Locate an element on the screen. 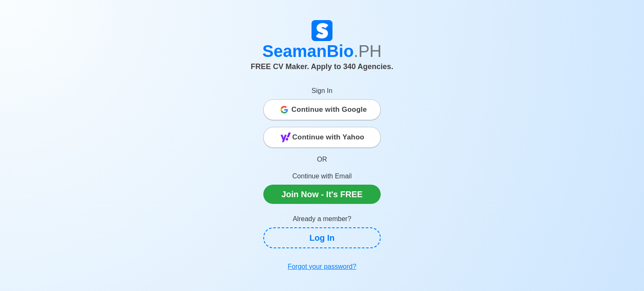 The height and width of the screenshot is (291, 644). a: Join Now - It's FREE is located at coordinates (322, 194).